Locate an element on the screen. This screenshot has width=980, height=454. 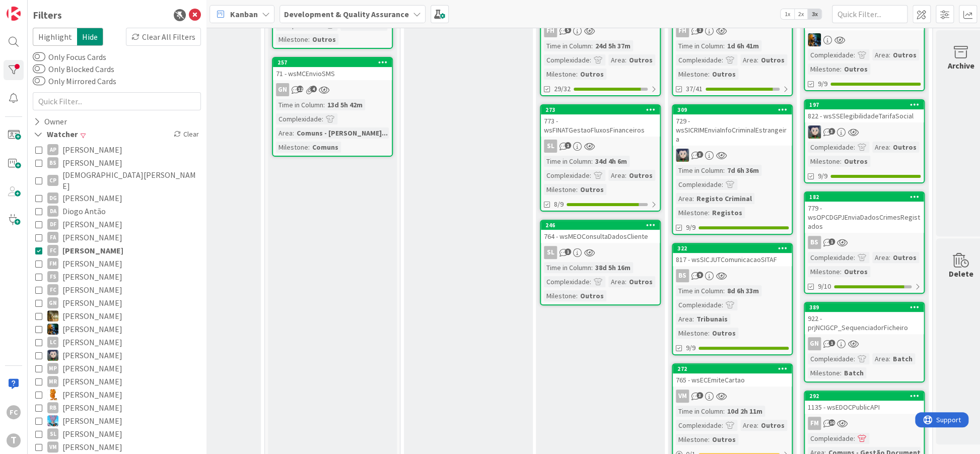
div: AP is located at coordinates (53, 150).